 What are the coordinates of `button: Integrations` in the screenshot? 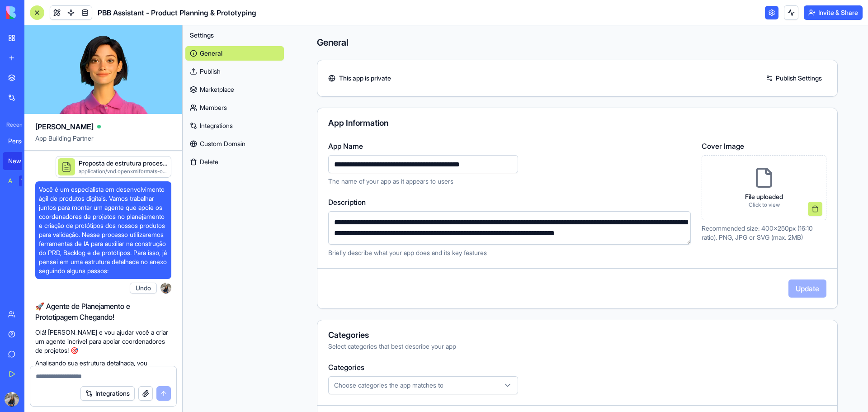 It's located at (107, 393).